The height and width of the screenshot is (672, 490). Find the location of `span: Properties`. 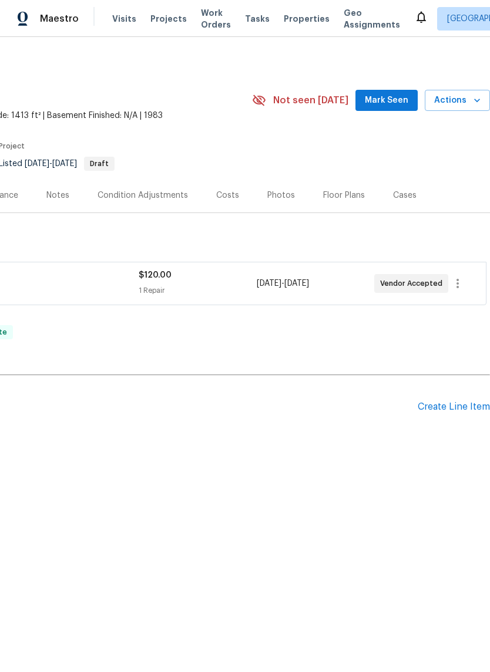

span: Properties is located at coordinates (307, 19).